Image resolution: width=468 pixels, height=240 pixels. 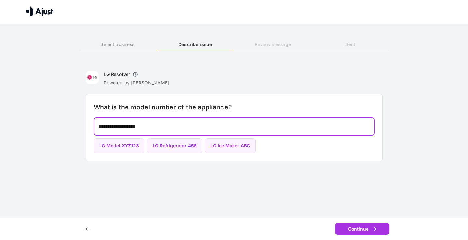 I want to click on button: LG Ice Maker ABC, so click(x=230, y=146).